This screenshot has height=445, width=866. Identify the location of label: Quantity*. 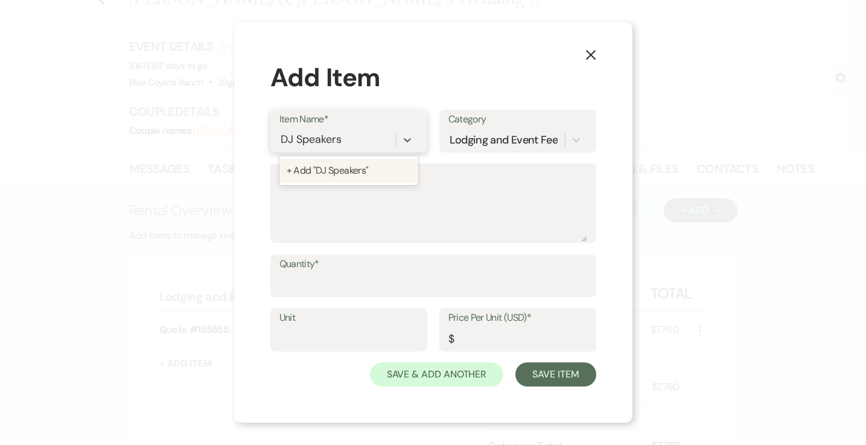
(433, 264).